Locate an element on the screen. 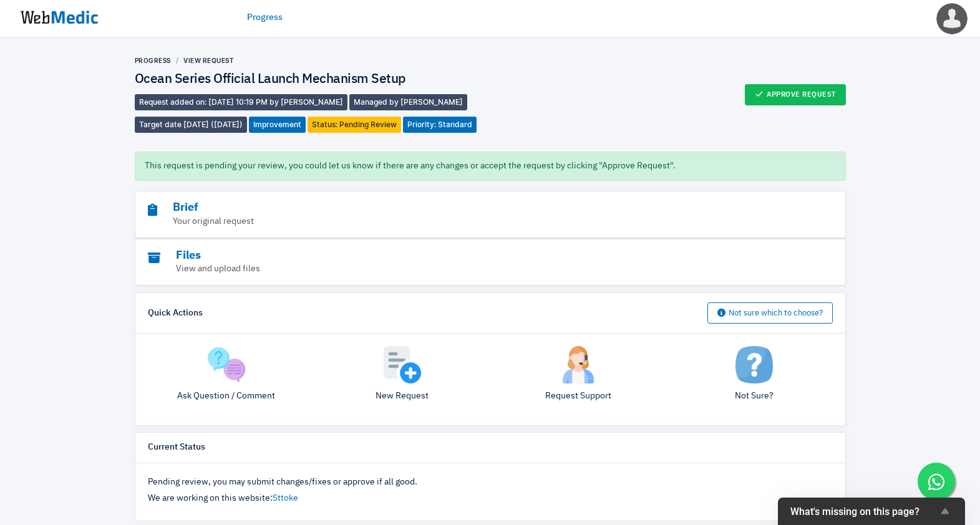 This screenshot has height=525, width=980. a: Sttoke is located at coordinates (285, 498).